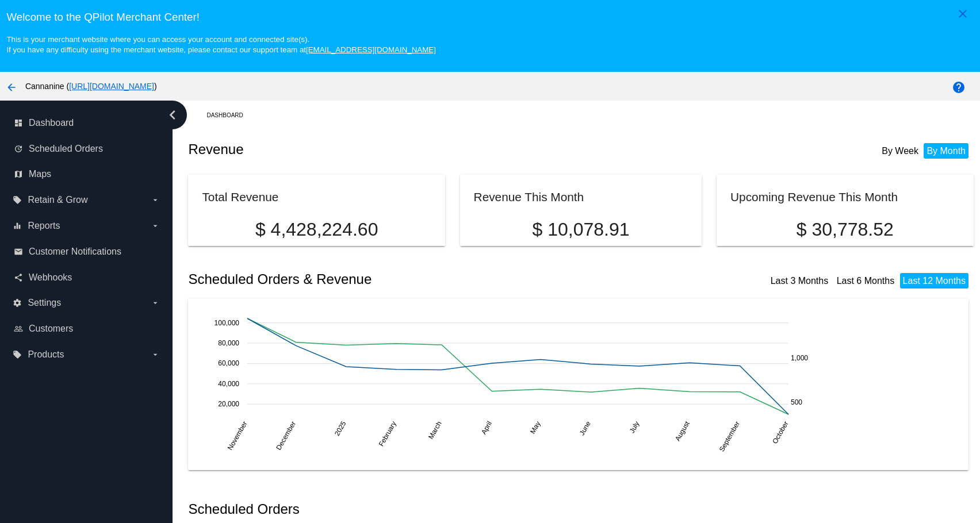 The height and width of the screenshot is (523, 980). I want to click on a: dashboard Dashboard, so click(87, 123).